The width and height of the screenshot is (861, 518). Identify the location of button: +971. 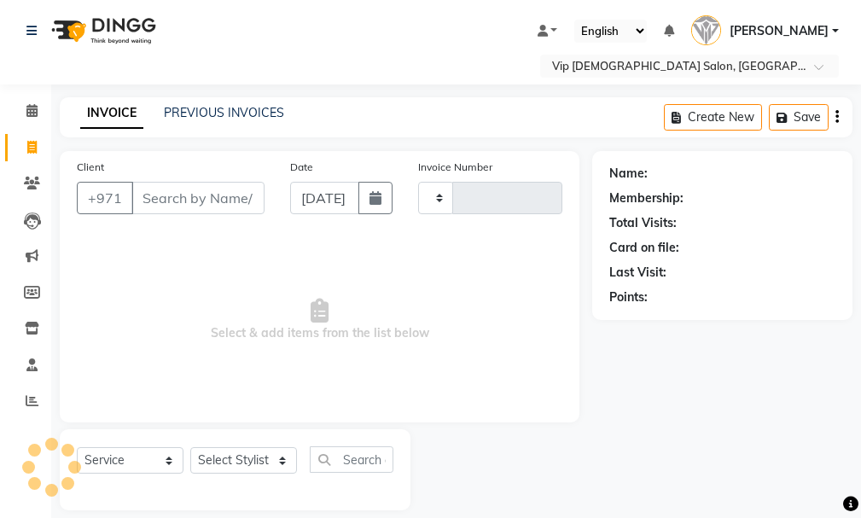
(105, 198).